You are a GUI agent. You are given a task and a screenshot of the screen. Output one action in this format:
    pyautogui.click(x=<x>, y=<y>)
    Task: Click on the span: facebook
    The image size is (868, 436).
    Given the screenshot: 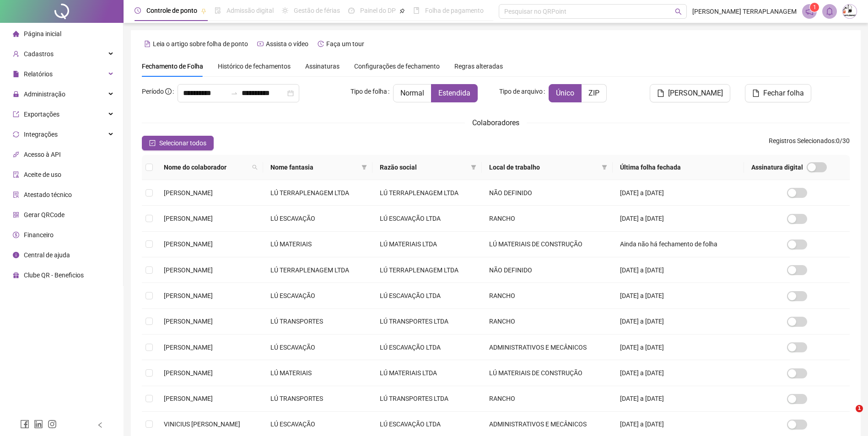 What is the action you would take?
    pyautogui.click(x=25, y=424)
    